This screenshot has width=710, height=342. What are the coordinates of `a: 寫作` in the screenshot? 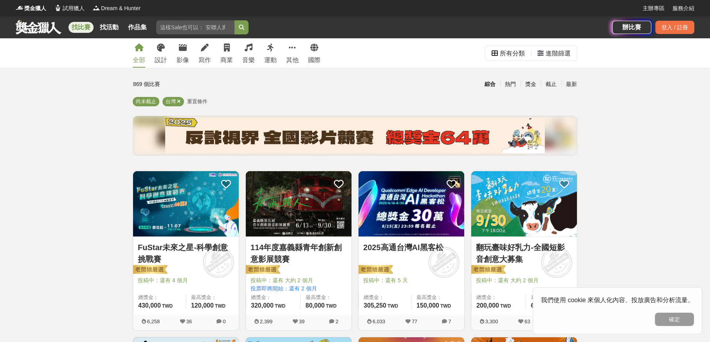 It's located at (205, 53).